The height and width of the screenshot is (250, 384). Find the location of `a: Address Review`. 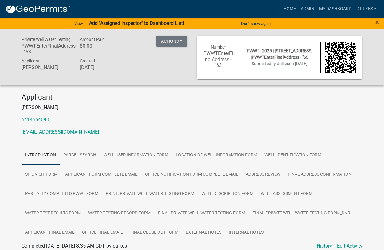

a: Address Review is located at coordinates (263, 175).